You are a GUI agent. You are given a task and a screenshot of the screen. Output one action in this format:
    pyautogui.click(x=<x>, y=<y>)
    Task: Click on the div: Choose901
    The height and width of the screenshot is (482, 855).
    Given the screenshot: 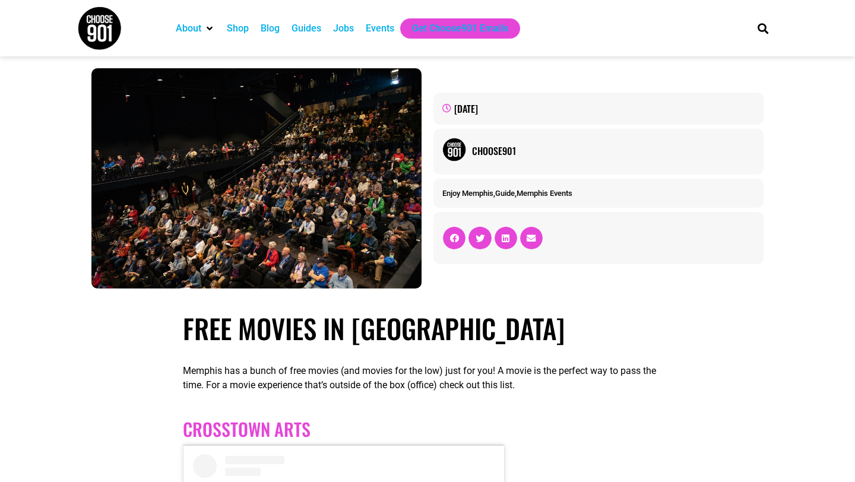 What is the action you would take?
    pyautogui.click(x=613, y=151)
    